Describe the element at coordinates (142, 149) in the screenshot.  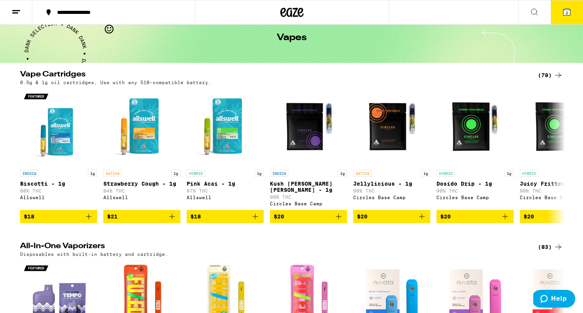
I see `a: Open page for Strawberry Cough - 1g from Allswell` at that location.